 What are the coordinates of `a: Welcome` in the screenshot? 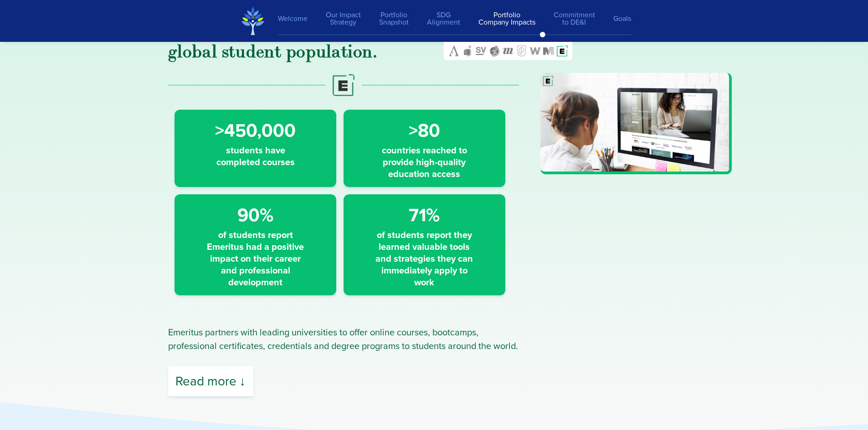 It's located at (297, 19).